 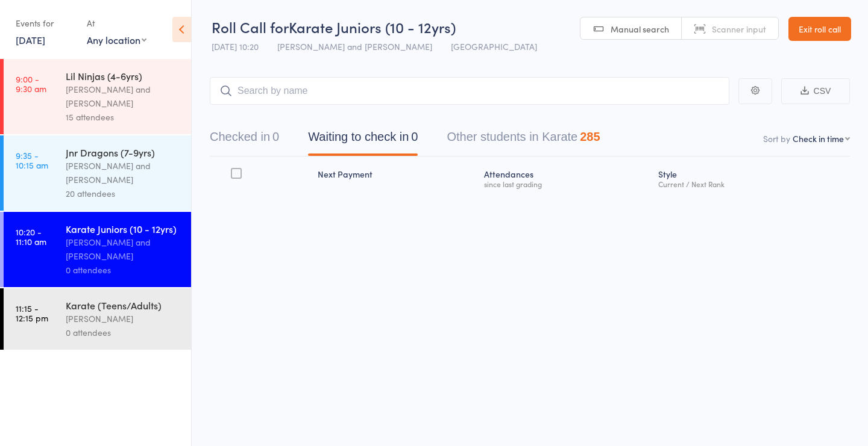 I want to click on input: Search by name, so click(x=470, y=91).